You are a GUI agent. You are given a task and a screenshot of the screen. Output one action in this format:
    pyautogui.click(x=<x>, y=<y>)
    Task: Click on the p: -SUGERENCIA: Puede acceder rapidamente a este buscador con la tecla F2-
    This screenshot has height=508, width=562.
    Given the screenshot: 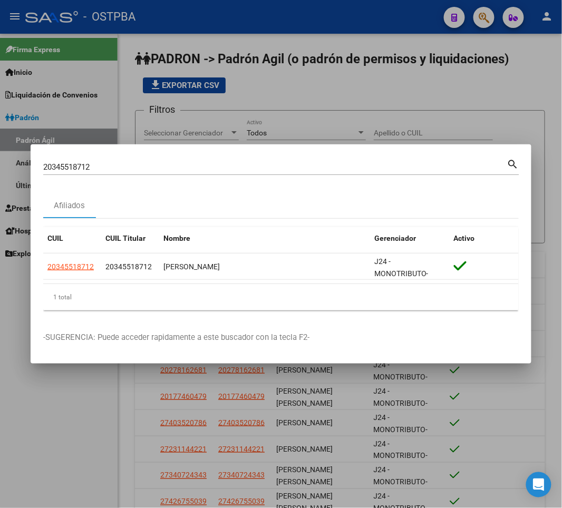 What is the action you would take?
    pyautogui.click(x=281, y=338)
    